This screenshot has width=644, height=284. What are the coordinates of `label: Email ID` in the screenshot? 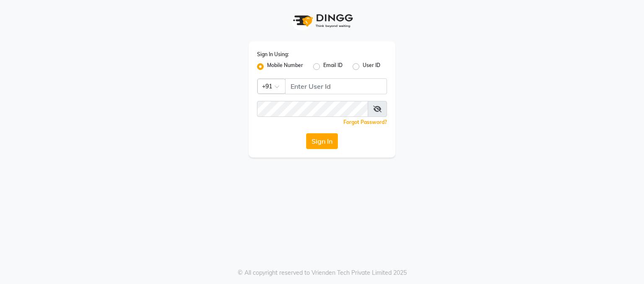 It's located at (333, 66).